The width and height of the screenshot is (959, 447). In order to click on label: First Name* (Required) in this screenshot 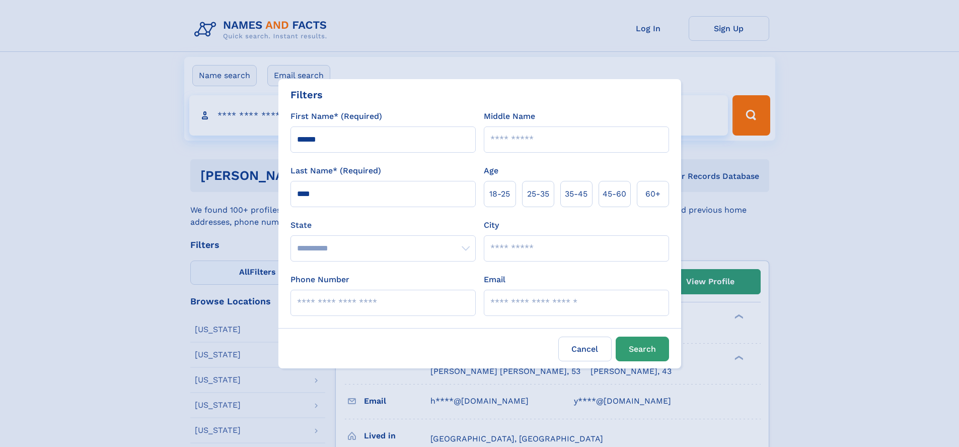, I will do `click(336, 116)`.